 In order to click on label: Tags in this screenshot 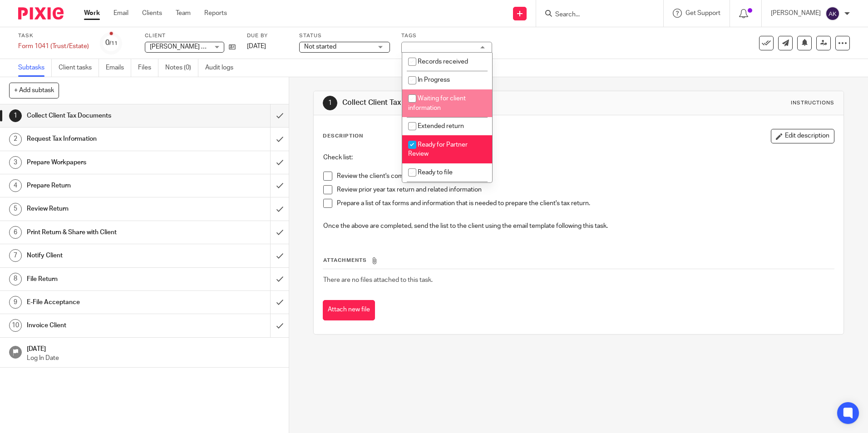, I will do `click(447, 36)`.